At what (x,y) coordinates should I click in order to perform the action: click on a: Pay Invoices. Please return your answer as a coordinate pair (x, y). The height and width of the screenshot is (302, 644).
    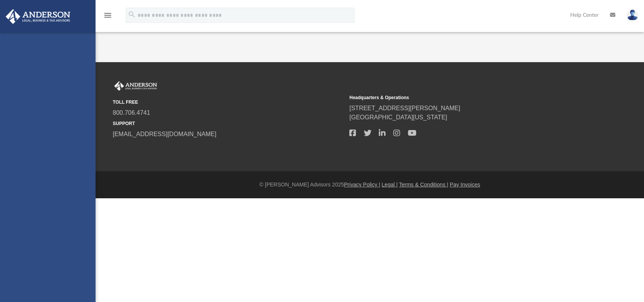
    Looking at the image, I should click on (464, 185).